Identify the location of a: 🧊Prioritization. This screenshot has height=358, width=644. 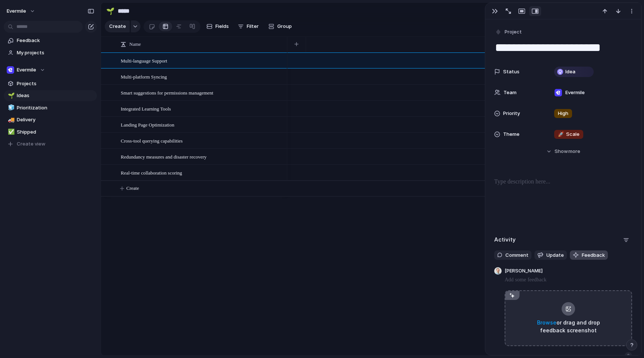
(50, 108).